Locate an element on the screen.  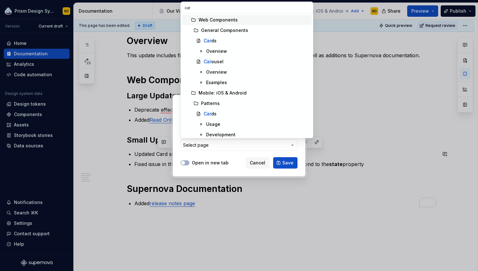
div: Search in pages... is located at coordinates (247, 76).